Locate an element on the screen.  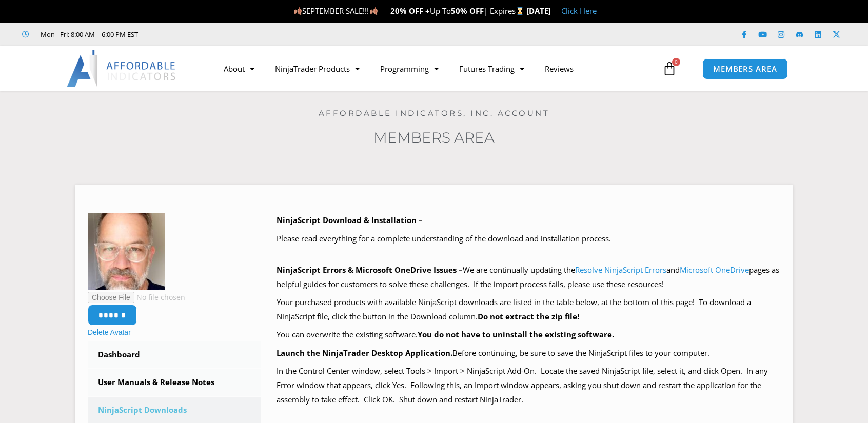
a: Affordable Indicators, Inc. Account is located at coordinates (434, 113).